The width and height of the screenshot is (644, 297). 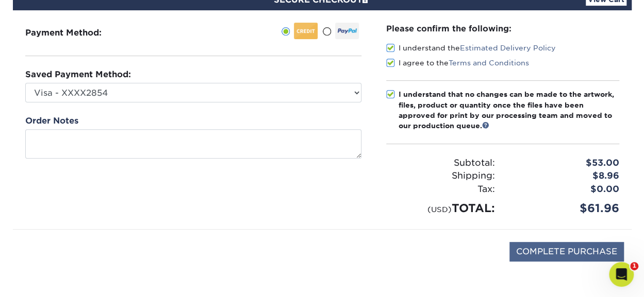 What do you see at coordinates (76, 32) in the screenshot?
I see `h3: Payment Method:` at bounding box center [76, 32].